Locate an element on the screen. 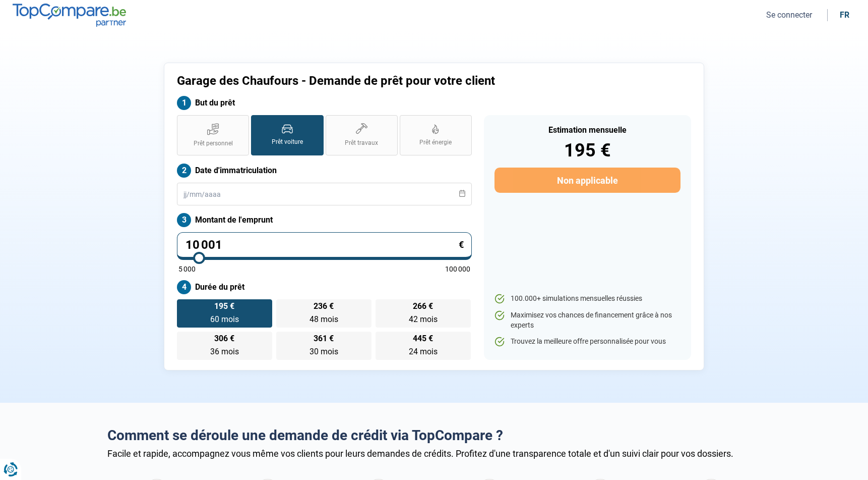  label: Date d'immatriculation is located at coordinates (324, 171).